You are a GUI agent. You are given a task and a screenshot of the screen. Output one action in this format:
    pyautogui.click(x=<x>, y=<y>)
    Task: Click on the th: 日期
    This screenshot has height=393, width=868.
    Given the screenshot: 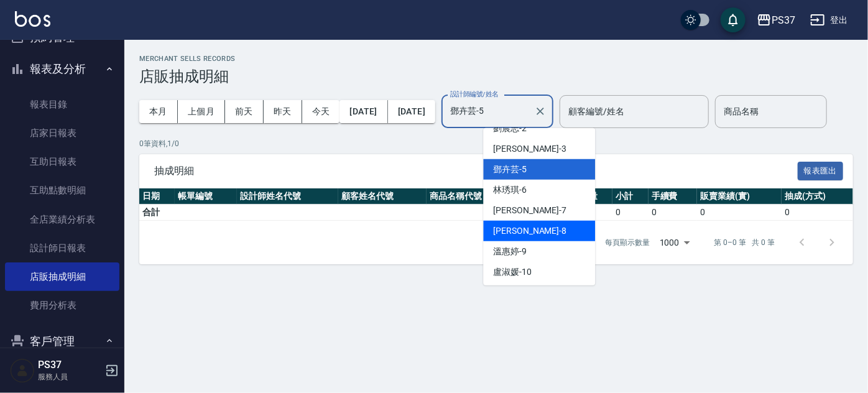 What is the action you would take?
    pyautogui.click(x=157, y=196)
    